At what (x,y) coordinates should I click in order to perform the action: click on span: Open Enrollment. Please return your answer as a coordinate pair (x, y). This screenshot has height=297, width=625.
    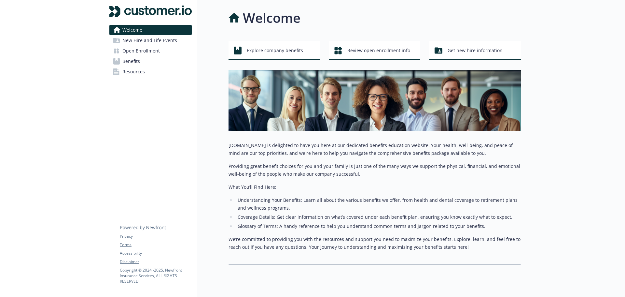
    Looking at the image, I should click on (141, 51).